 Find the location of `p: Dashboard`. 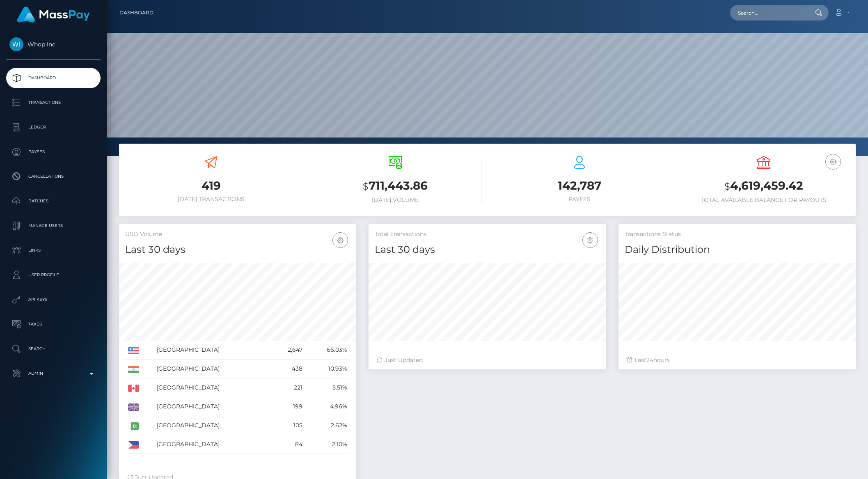

p: Dashboard is located at coordinates (53, 78).